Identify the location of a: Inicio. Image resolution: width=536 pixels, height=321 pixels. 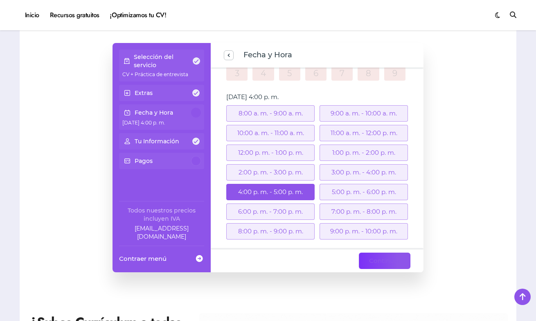
(32, 15).